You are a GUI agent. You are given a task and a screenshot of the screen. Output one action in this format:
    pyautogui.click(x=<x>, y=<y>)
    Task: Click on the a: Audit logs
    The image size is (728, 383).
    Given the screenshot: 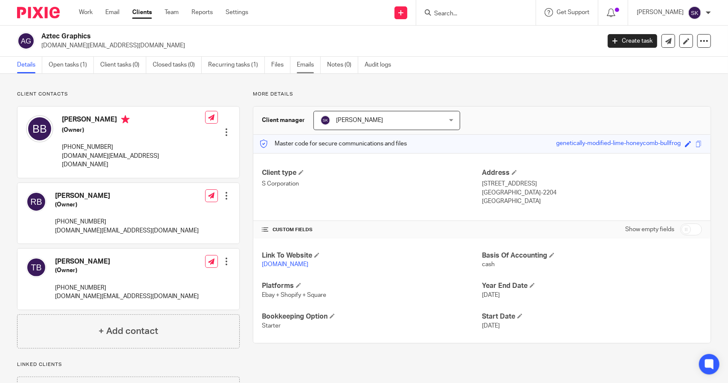 What is the action you would take?
    pyautogui.click(x=381, y=65)
    